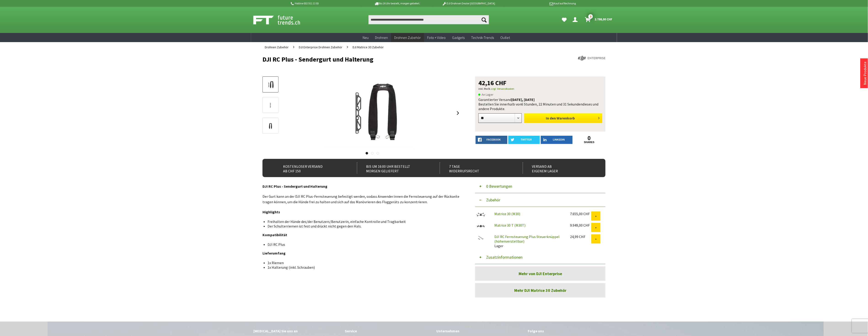 This screenshot has height=336, width=868. I want to click on a: Neu, so click(366, 38).